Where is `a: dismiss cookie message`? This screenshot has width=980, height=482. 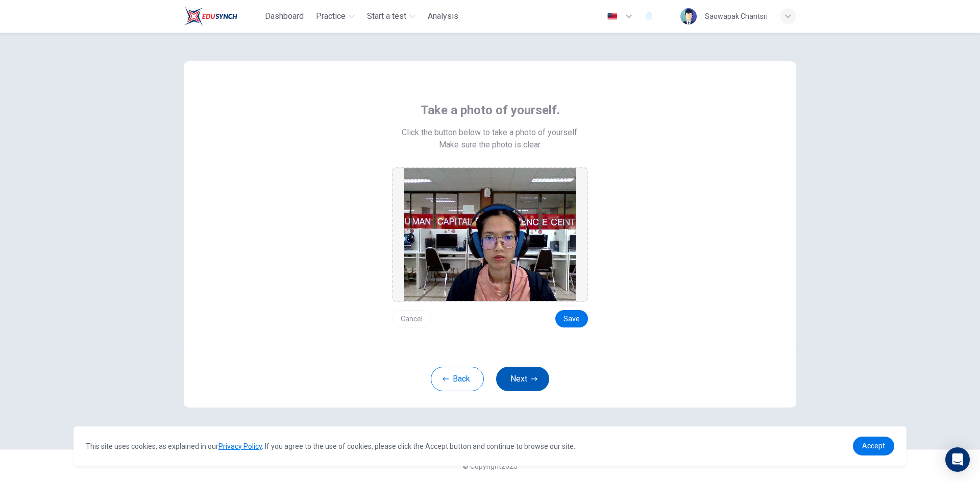 a: dismiss cookie message is located at coordinates (873, 446).